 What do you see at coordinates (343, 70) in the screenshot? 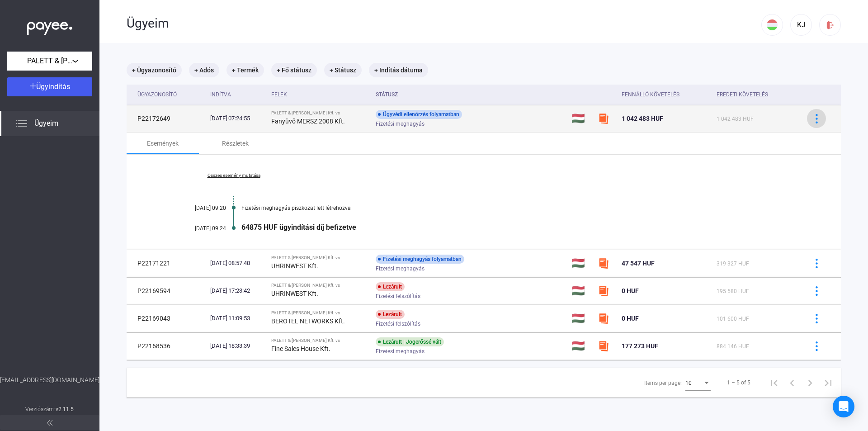
I see `mat-chip: + Státusz` at bounding box center [343, 70].